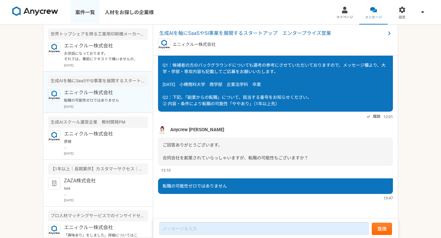 The width and height of the screenshot is (441, 238). Describe the element at coordinates (98, 34) in the screenshot. I see `div: 世界トップシェアを誇る工業用印刷機メーカー 営業顧問（1,2社のみの紹介も歓迎）` at that location.